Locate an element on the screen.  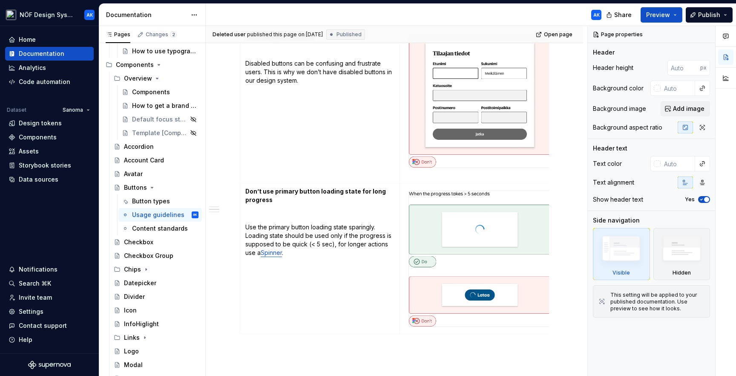
label: Yes is located at coordinates (690, 199).